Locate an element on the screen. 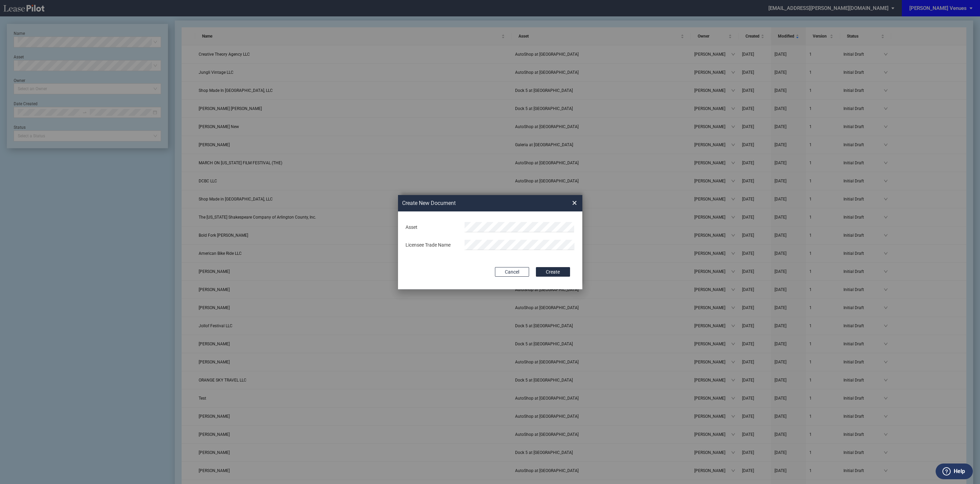  input: Licensee Trade Name is located at coordinates (520, 245).